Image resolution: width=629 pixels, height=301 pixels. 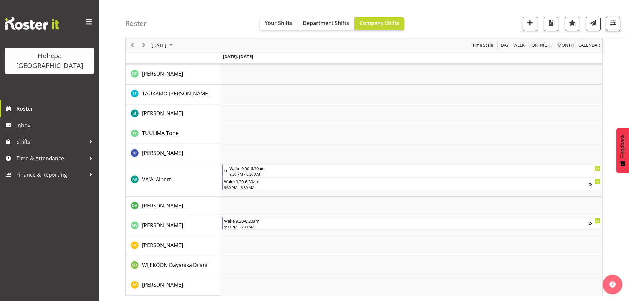 I want to click on a: WIJEKOON Dayanika Dilani, so click(x=175, y=265).